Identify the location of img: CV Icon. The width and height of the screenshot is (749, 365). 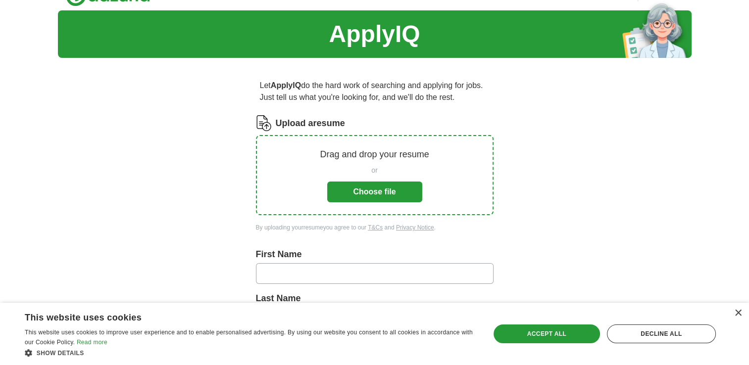
(264, 123).